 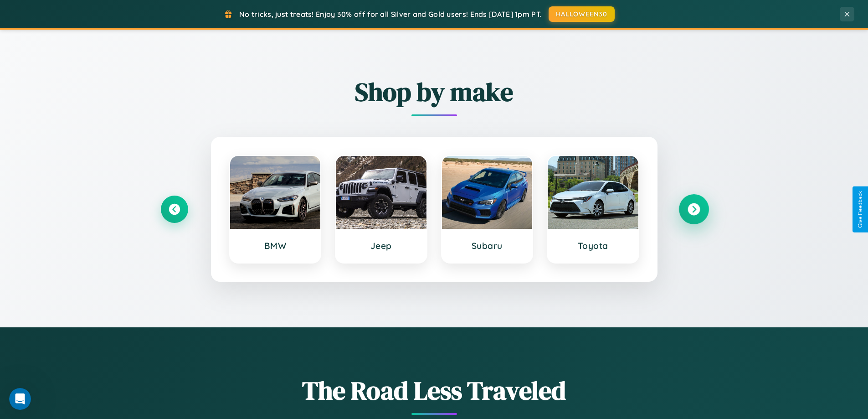 What do you see at coordinates (593, 245) in the screenshot?
I see `h3: Toyota` at bounding box center [593, 245].